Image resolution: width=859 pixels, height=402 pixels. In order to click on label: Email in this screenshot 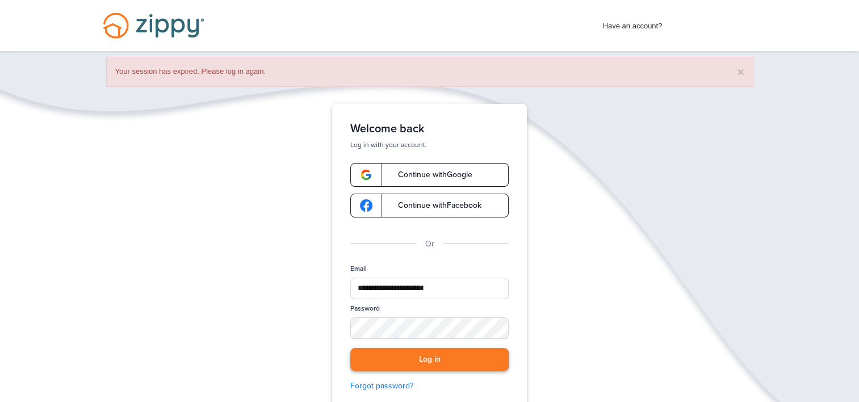, I will do `click(358, 268)`.